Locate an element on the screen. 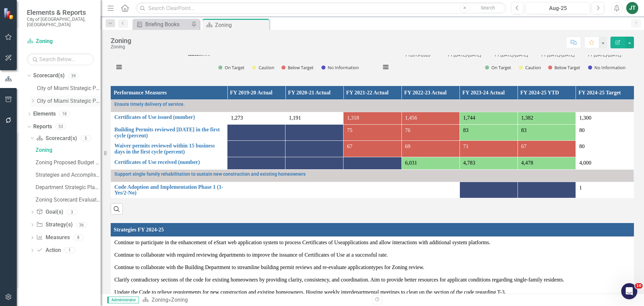 The width and height of the screenshot is (644, 306). a: Code Adoption and Implementation Phase 1 (1-Yes/2-No) is located at coordinates (169, 190).